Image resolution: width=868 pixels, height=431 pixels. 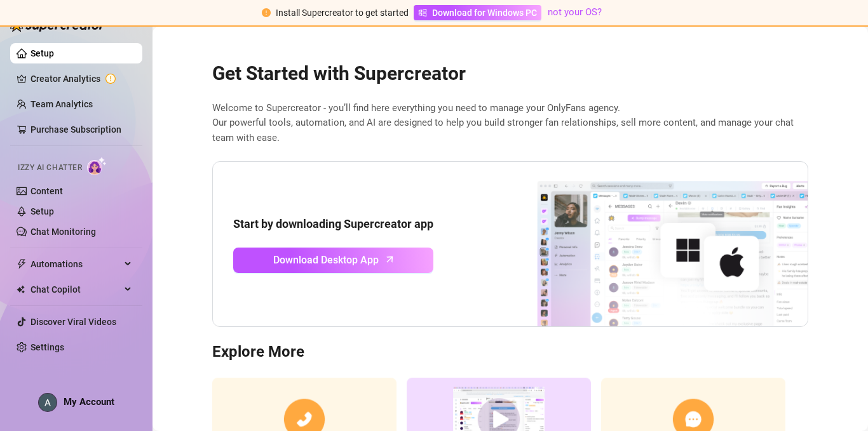 What do you see at coordinates (20, 290) in the screenshot?
I see `img: Chat Copilot` at bounding box center [20, 290].